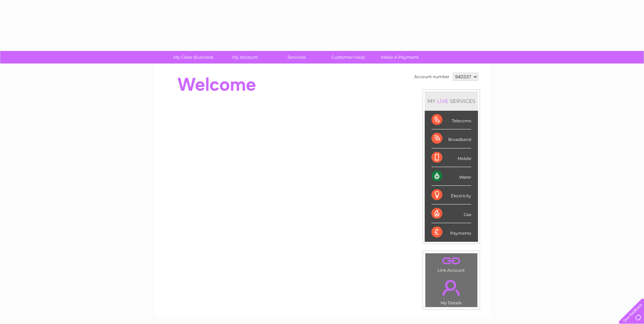  I want to click on div: MY SERVICES, so click(451, 101).